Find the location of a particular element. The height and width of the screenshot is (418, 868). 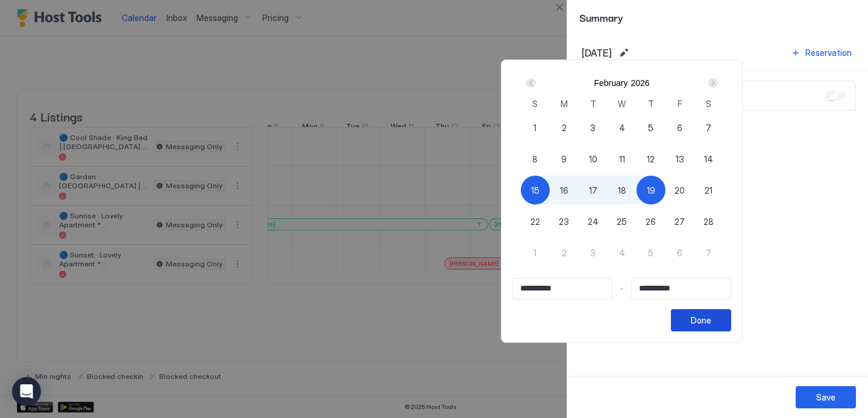

span: 22 is located at coordinates (535, 221).